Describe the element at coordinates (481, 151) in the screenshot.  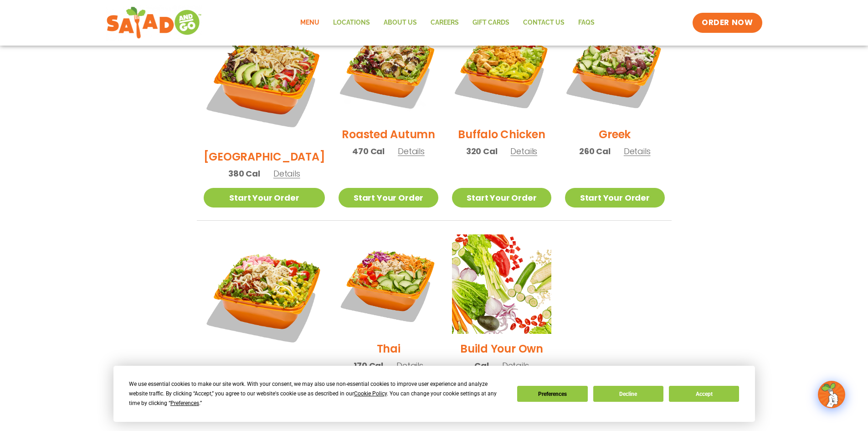
I see `span: 320 Cal` at that location.